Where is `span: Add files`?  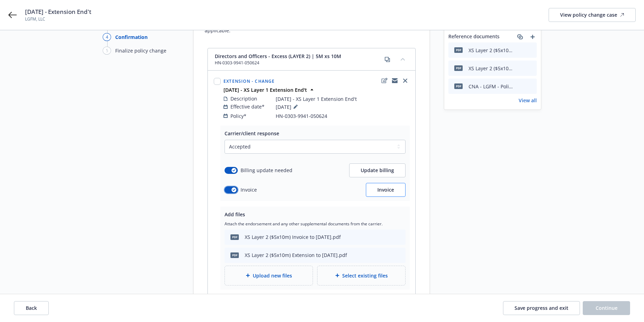 span: Add files is located at coordinates (235, 214).